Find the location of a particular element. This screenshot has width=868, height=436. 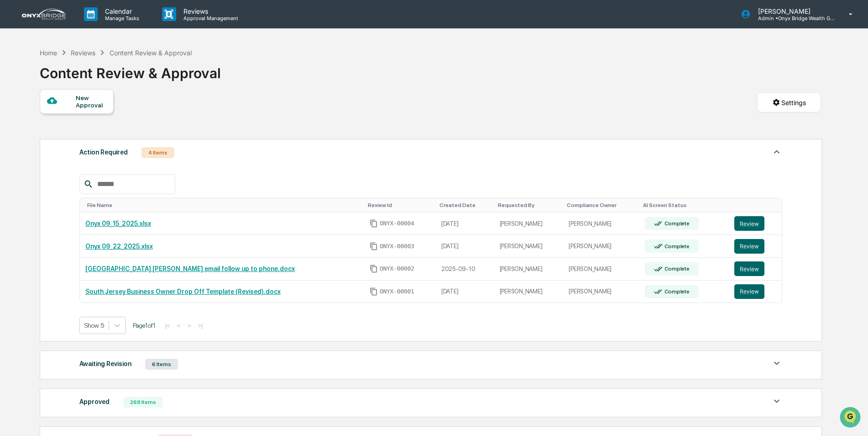

a: 🔎Data Lookup is located at coordinates (33, 137).